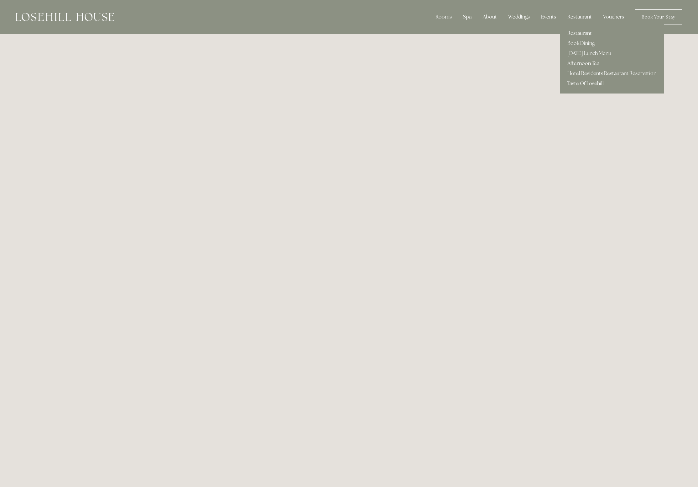 The height and width of the screenshot is (487, 698). Describe the element at coordinates (612, 83) in the screenshot. I see `a: Taste Of Losehill` at that location.